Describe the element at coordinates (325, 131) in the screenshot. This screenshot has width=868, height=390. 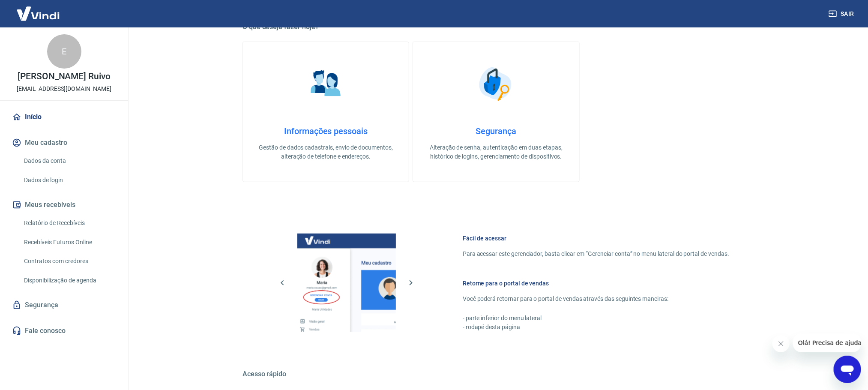
I see `h4: Informações pessoais` at that location.